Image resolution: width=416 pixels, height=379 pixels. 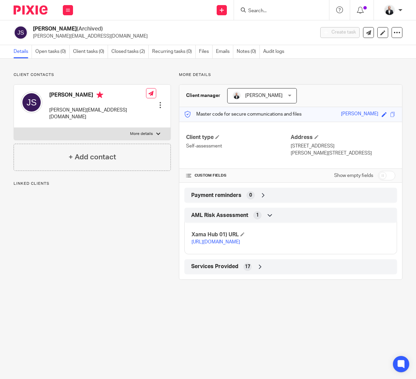 What do you see at coordinates (248, 52) in the screenshot?
I see `a: Notes (0)` at bounding box center [248, 52].